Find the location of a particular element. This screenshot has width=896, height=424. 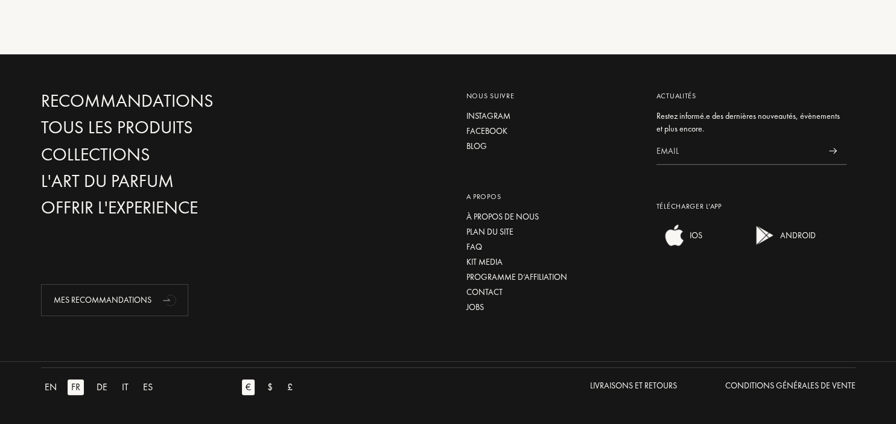

a: Collections is located at coordinates (171, 154).